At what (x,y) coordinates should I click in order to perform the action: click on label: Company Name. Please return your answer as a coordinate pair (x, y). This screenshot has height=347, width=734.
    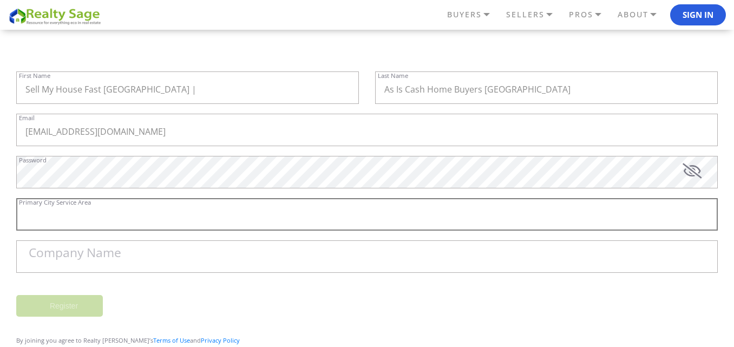
    Looking at the image, I should click on (75, 253).